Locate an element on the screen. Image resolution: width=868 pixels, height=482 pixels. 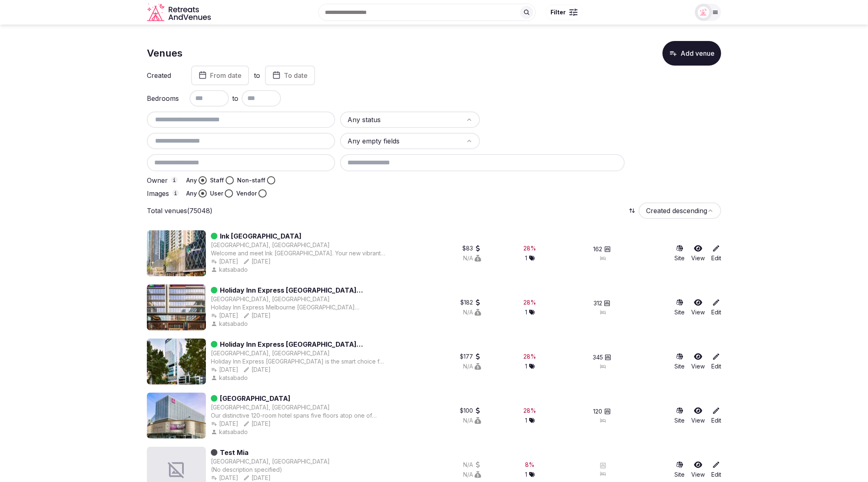
div: katsabado is located at coordinates (230, 378).